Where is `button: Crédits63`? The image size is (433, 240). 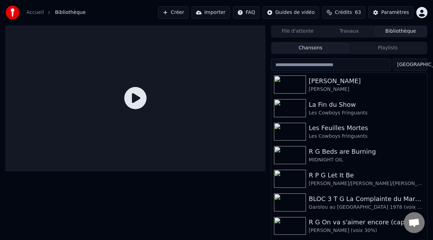 button: Crédits63 is located at coordinates (343, 13).